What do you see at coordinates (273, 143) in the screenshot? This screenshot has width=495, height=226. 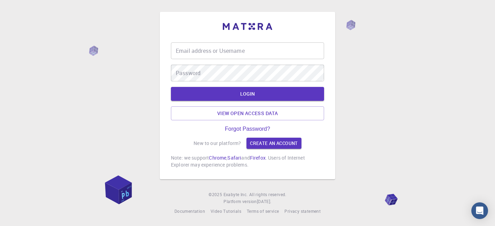 I see `a: Create an account` at bounding box center [273, 143].